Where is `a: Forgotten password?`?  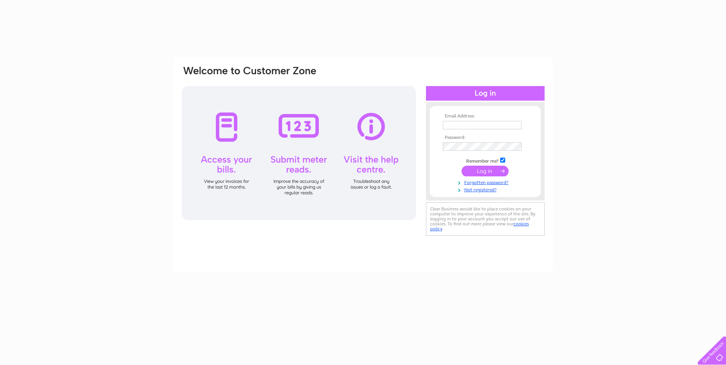 a: Forgotten password? is located at coordinates (486, 182).